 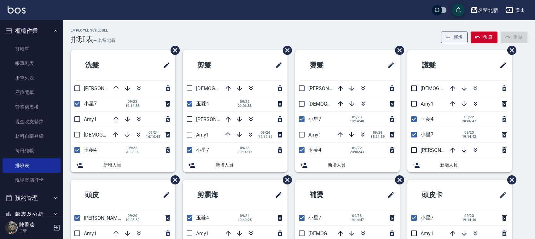 What do you see at coordinates (443, 195) in the screenshot?
I see `h2: 頭皮卡` at bounding box center [443, 195].